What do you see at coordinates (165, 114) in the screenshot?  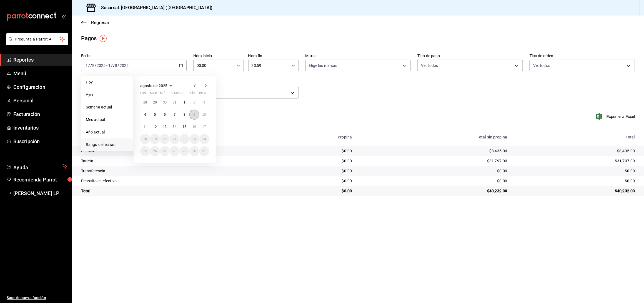 I see `button: 6 de agosto de 2025` at bounding box center [165, 114].